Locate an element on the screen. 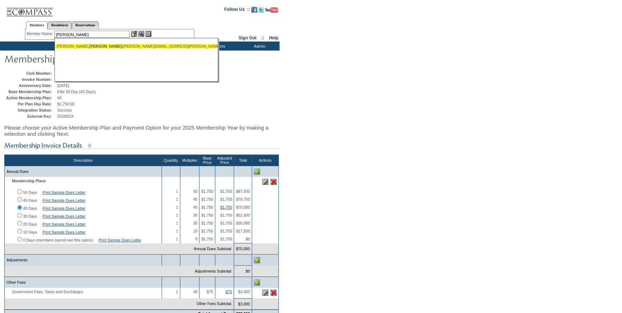  span: $75 is located at coordinates (210, 291).